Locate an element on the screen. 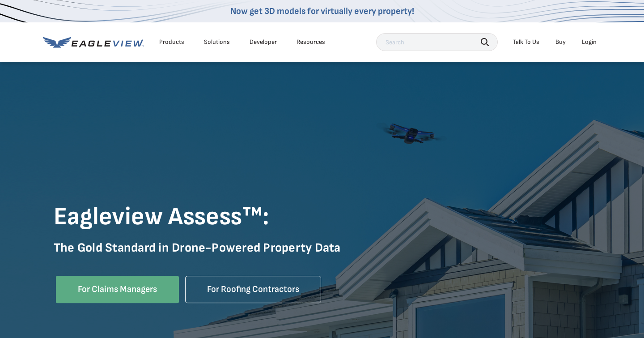 The height and width of the screenshot is (338, 644). strong: The Gold Standard in Drone-Powered Property Data is located at coordinates (197, 248).